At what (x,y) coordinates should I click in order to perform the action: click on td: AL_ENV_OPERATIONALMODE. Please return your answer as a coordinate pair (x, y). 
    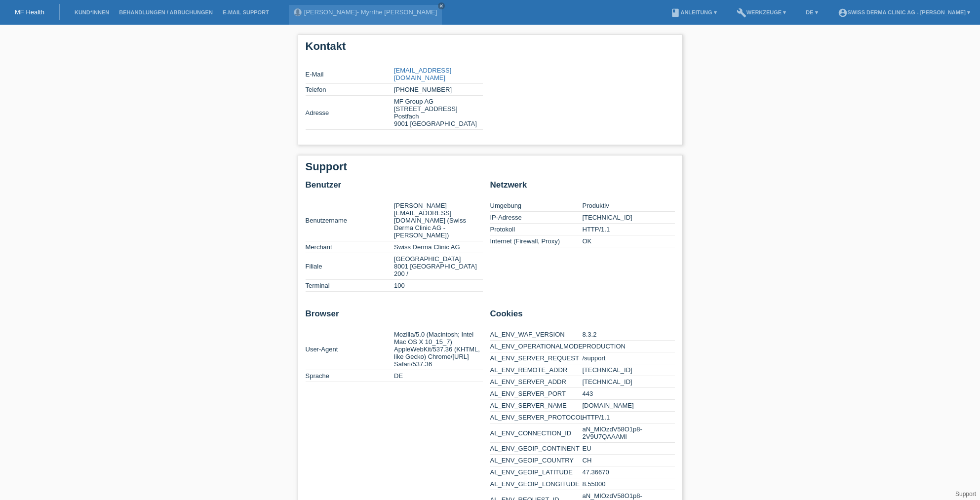
    Looking at the image, I should click on (536, 347).